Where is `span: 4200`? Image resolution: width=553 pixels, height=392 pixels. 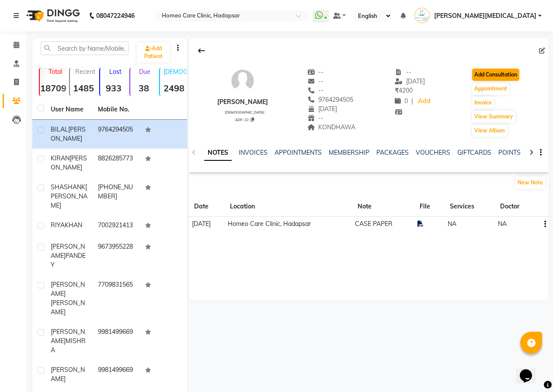 span: 4200 is located at coordinates (404, 91).